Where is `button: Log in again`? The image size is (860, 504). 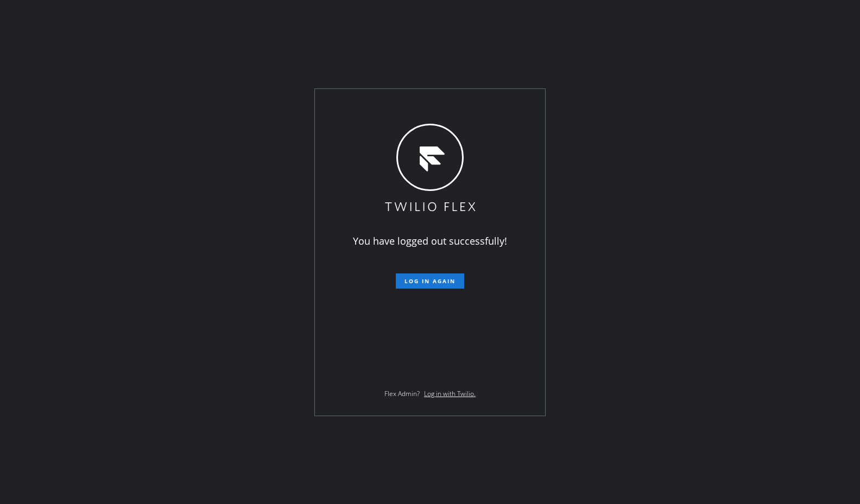 button: Log in again is located at coordinates (430, 281).